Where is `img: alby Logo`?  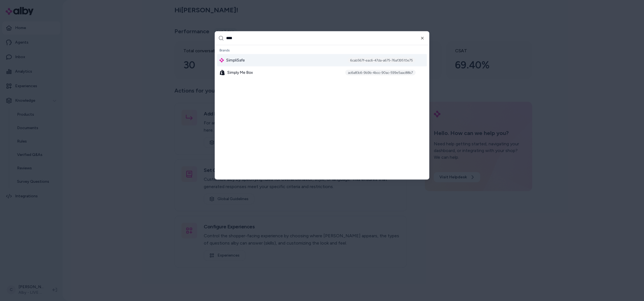 img: alby Logo is located at coordinates (222, 61).